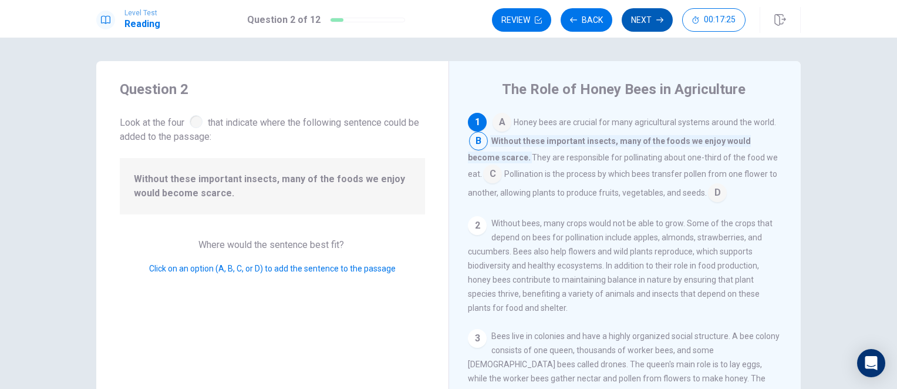 This screenshot has height=389, width=897. I want to click on div: 3, so click(477, 338).